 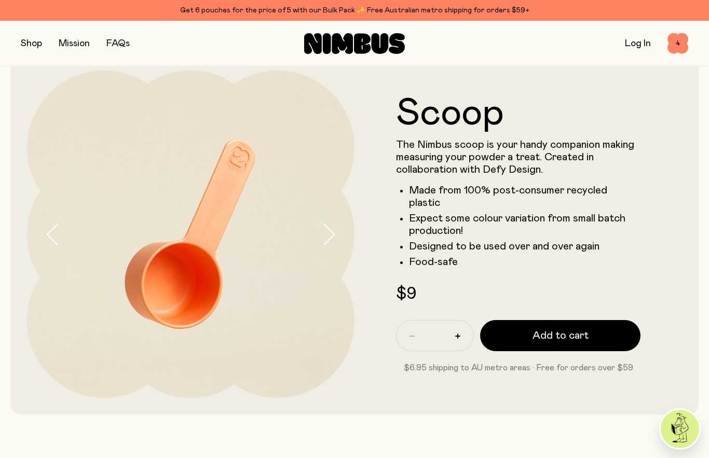 I want to click on li: Food-safe, so click(x=525, y=262).